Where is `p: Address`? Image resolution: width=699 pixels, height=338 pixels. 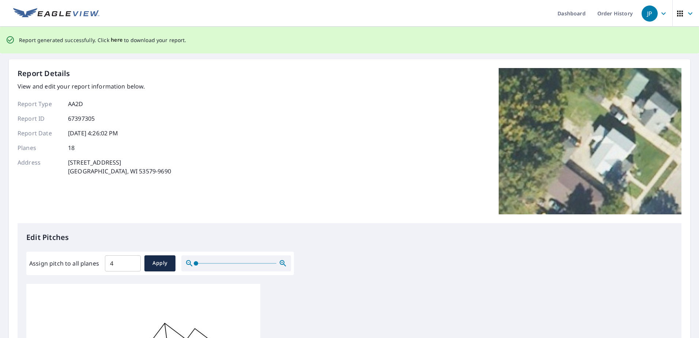 p: Address is located at coordinates (40, 167).